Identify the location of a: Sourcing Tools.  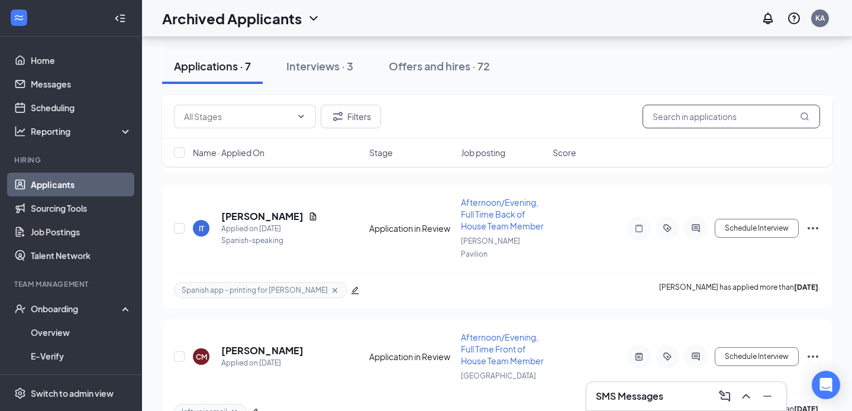
(81, 208).